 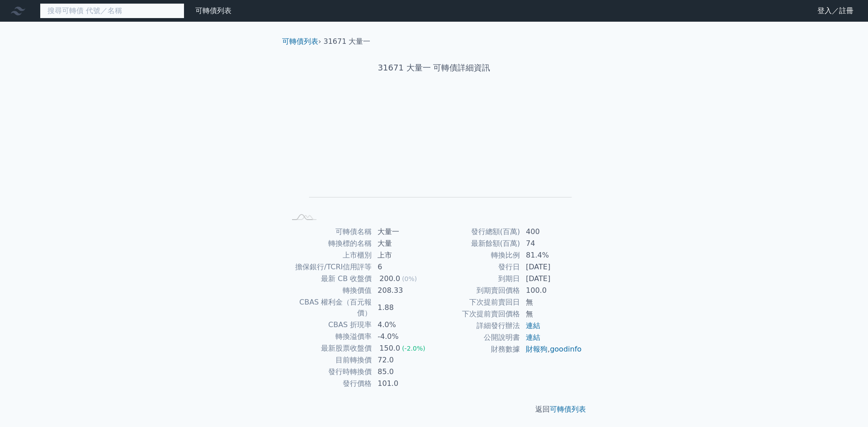 What do you see at coordinates (434, 410) in the screenshot?
I see `p: 返回` at bounding box center [434, 410].